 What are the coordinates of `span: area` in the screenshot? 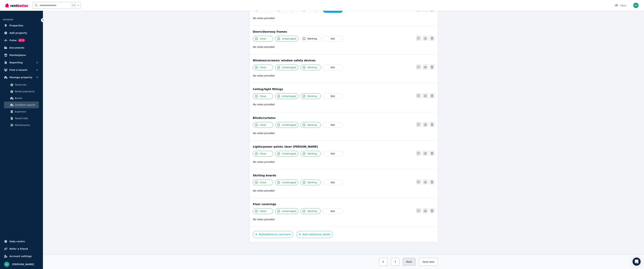 It's located at (431, 262).